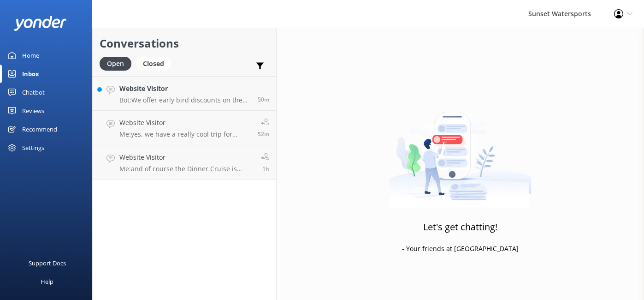 The width and height of the screenshot is (644, 300). What do you see at coordinates (184, 163) in the screenshot?
I see `a: Website VisitorMe:and of course the Dinner Cruise is awesome! If you're looking to do the Jetskis...` at bounding box center [184, 163].